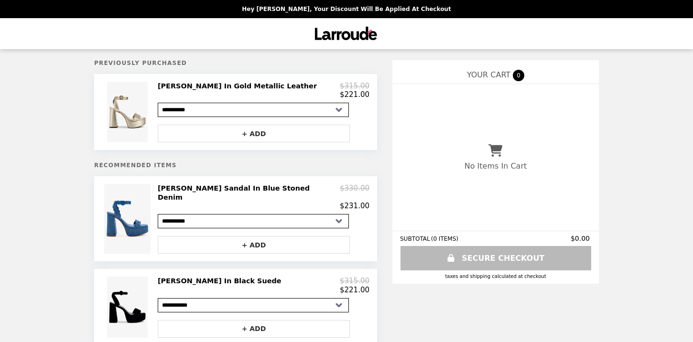 The image size is (693, 342). I want to click on span: 0, so click(519, 76).